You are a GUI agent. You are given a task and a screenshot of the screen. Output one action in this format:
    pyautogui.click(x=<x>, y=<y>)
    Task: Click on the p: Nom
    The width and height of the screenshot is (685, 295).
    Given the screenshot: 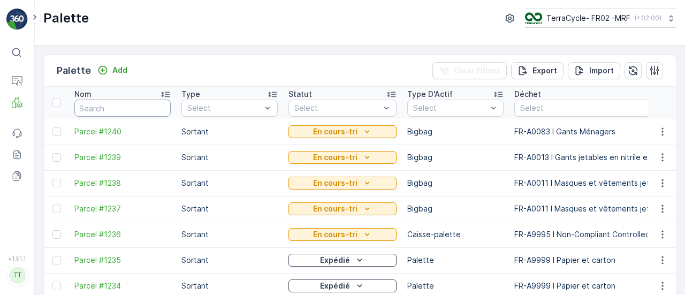 What is the action you would take?
    pyautogui.click(x=83, y=94)
    